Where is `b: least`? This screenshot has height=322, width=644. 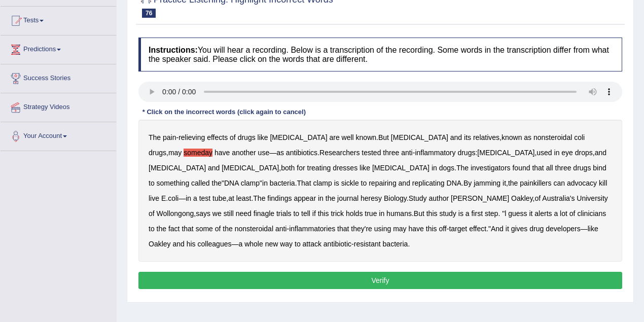
b: least is located at coordinates (244, 198).